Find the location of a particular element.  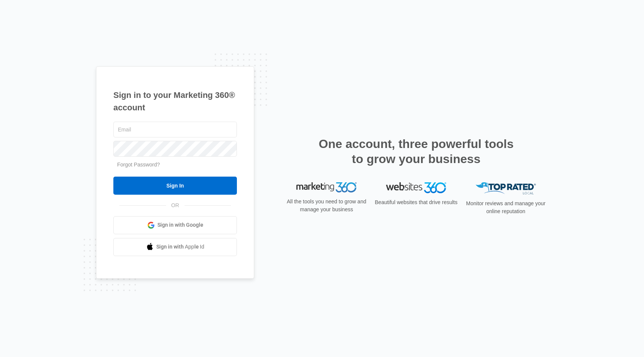

h1: Sign in to your Marketing 360® account is located at coordinates (175, 101).